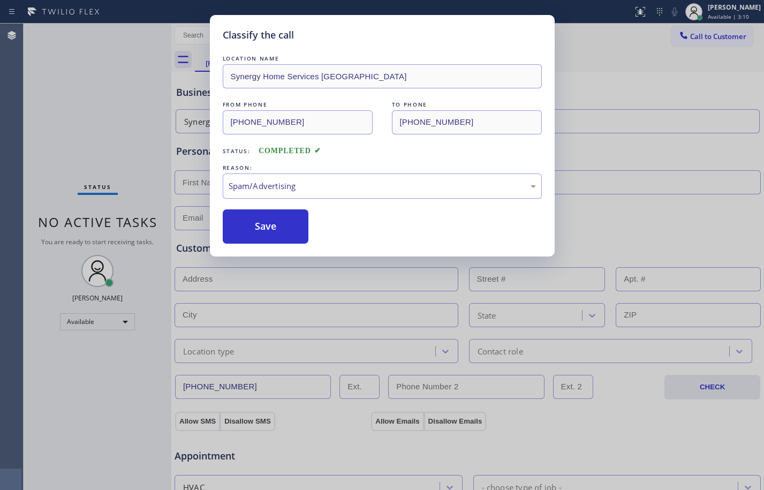 This screenshot has width=764, height=490. What do you see at coordinates (298, 104) in the screenshot?
I see `div: FROM PHONE` at bounding box center [298, 104].